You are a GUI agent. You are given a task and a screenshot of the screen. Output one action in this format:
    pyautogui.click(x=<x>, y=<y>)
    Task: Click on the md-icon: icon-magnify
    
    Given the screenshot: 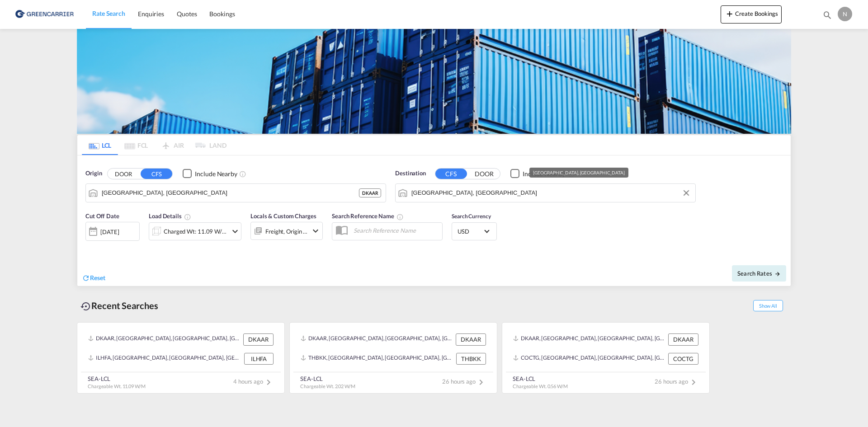 What is the action you would take?
    pyautogui.click(x=827, y=15)
    